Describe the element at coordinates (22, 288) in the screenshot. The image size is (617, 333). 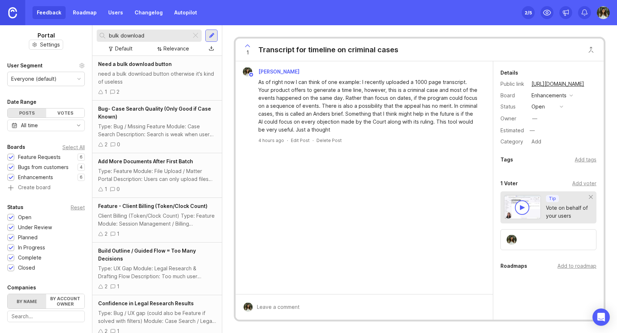
I see `div: Companies` at that location.